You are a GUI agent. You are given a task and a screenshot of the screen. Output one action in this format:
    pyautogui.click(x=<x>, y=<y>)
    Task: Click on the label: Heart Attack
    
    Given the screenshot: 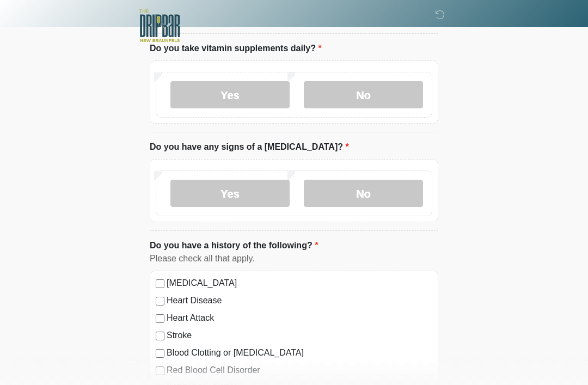 What is the action you would take?
    pyautogui.click(x=299, y=318)
    